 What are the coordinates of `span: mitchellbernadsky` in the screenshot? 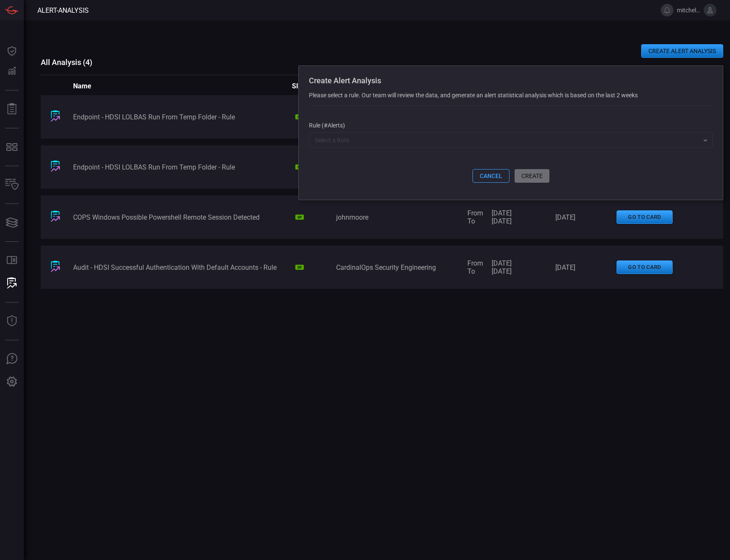 It's located at (688, 10).